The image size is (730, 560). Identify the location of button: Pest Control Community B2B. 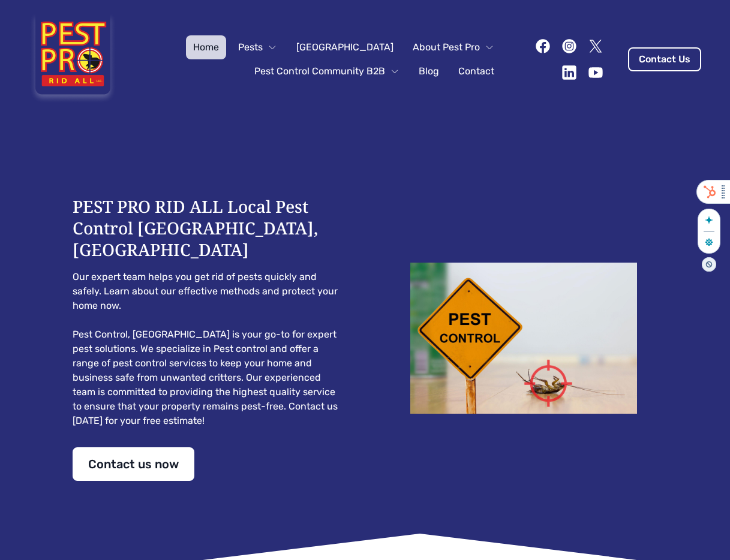
(327, 72).